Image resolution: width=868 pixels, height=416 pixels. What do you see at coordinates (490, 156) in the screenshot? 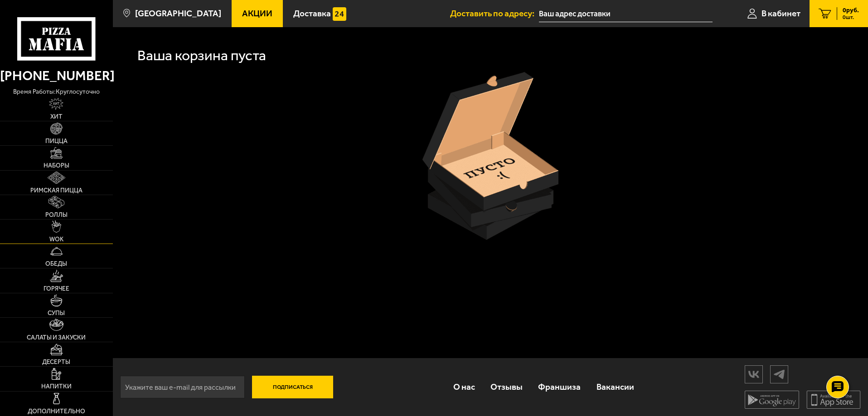
I see `img: пустая коробка` at bounding box center [490, 156].